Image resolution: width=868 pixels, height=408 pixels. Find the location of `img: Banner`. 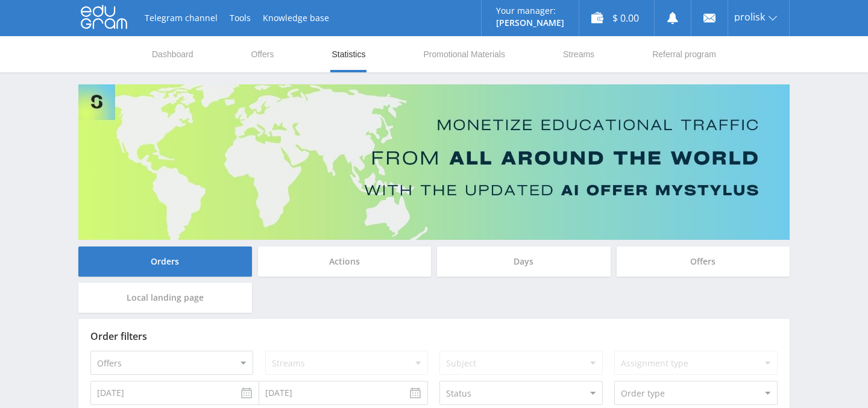

img: Banner is located at coordinates (434, 162).